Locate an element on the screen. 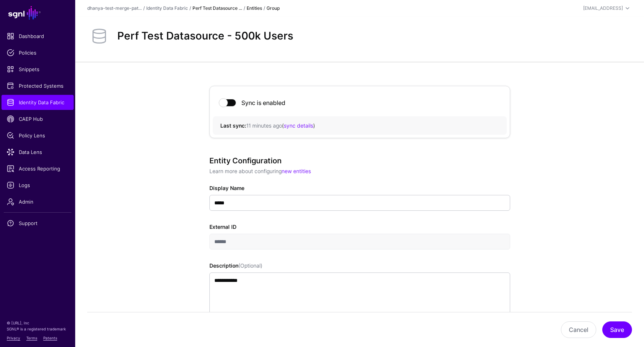 This screenshot has height=347, width=644. span: Access Reporting is located at coordinates (38, 168).